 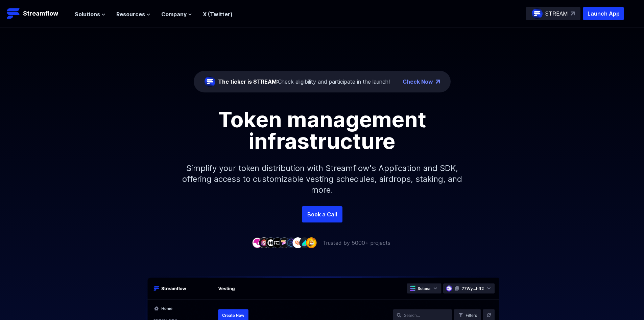 What do you see at coordinates (322, 130) in the screenshot?
I see `h1: Token management infrastructure` at bounding box center [322, 130].